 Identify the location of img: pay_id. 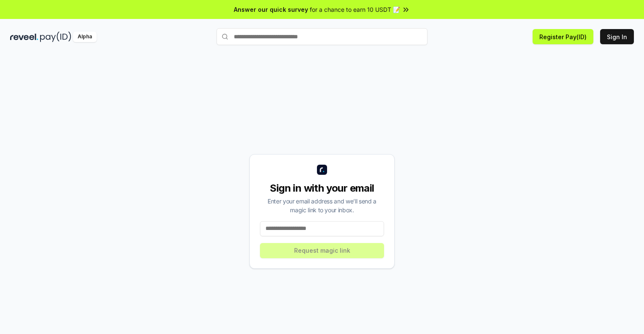
(56, 37).